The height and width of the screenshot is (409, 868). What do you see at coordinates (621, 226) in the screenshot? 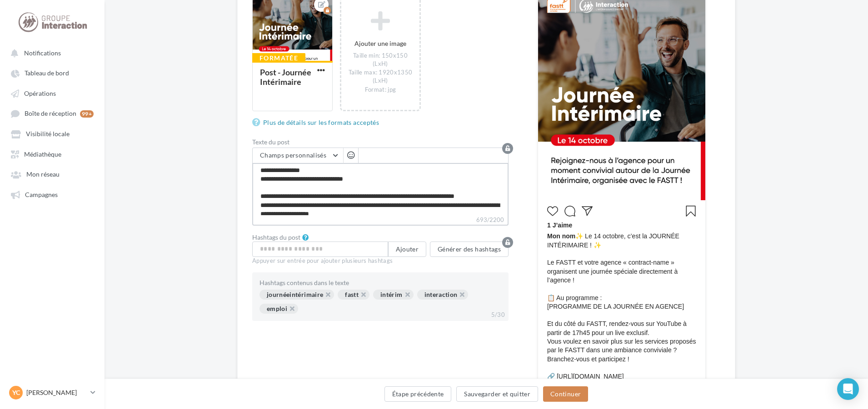
I see `div: 1 J’aime` at bounding box center [621, 226].